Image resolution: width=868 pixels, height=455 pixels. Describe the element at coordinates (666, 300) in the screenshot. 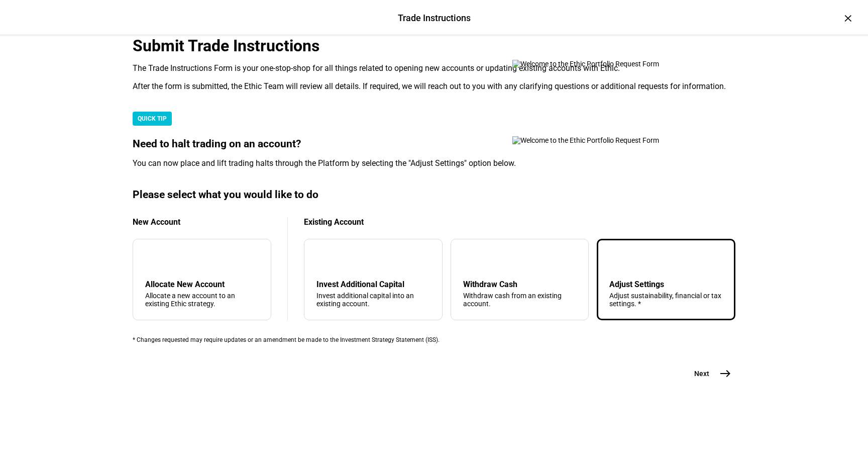

I see `div: Adjust sustainability, financial or tax settings. *` at that location.